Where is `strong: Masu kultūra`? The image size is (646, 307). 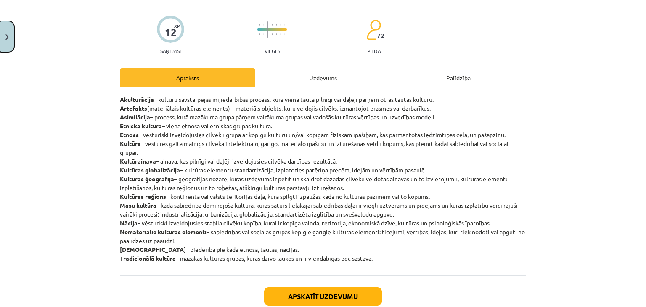
strong: Masu kultūra is located at coordinates (138, 205).